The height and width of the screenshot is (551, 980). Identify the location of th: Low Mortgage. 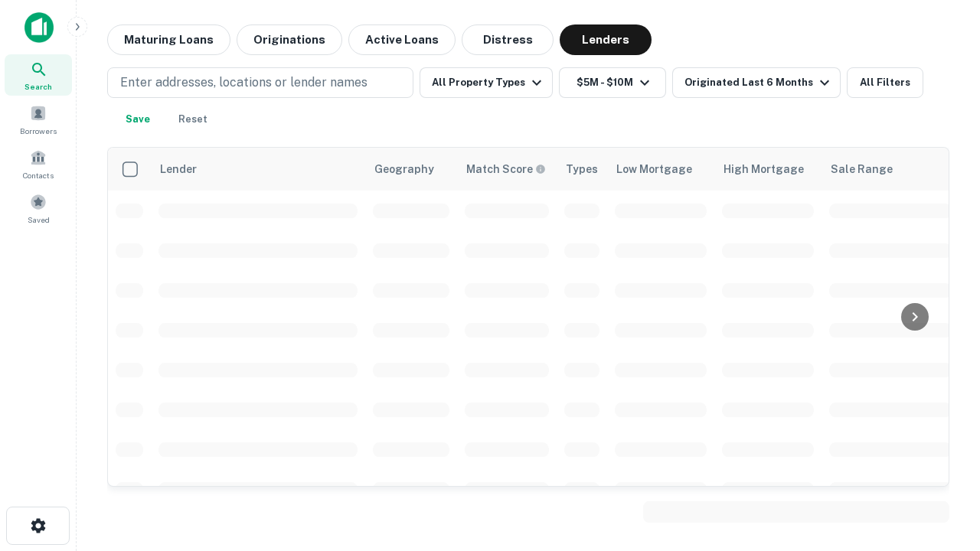
(660, 169).